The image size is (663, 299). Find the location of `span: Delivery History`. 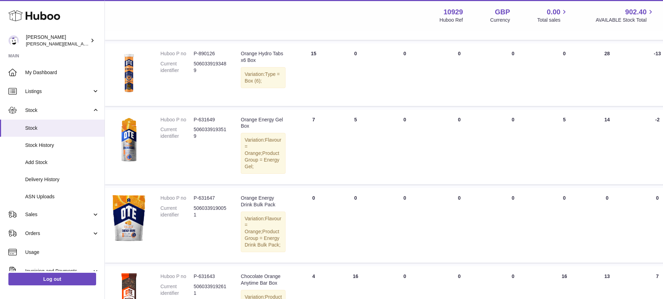

span: Delivery History is located at coordinates (62, 179).